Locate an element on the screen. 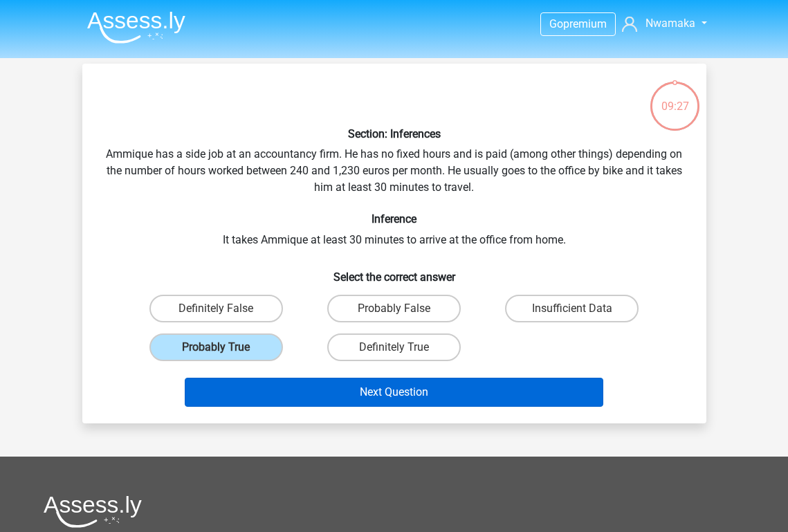 The image size is (788, 532). label: Insufficient Data is located at coordinates (572, 309).